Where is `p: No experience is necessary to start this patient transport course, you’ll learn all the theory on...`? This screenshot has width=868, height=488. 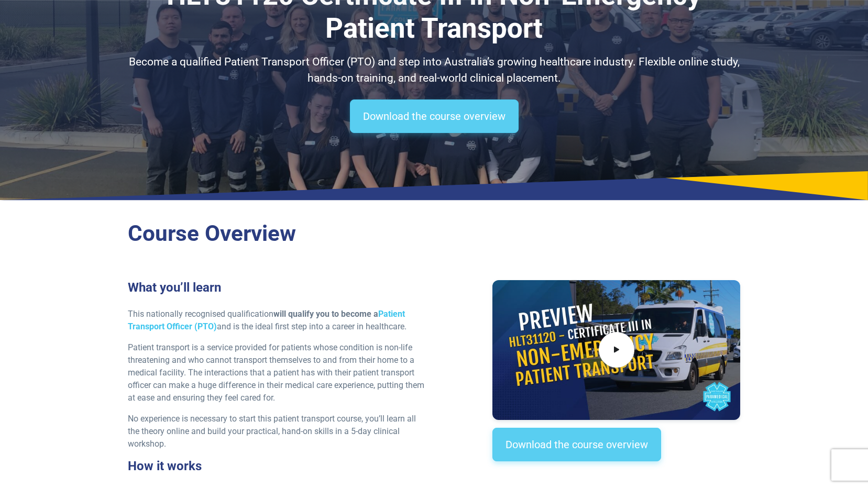
p: No experience is necessary to start this patient transport course, you’ll learn all the theory on... is located at coordinates (278, 432).